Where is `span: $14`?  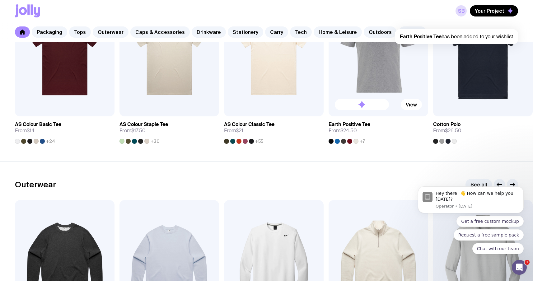 span: $14 is located at coordinates (30, 130).